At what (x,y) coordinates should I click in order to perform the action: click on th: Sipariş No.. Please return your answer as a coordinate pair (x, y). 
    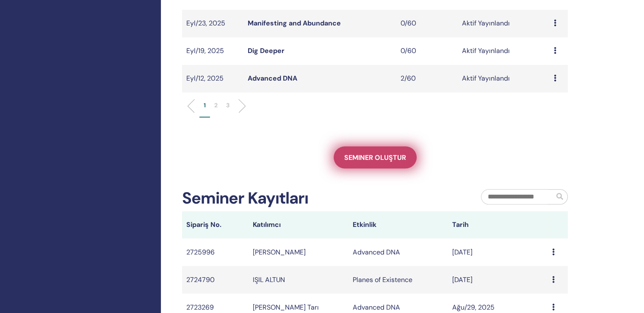
    Looking at the image, I should click on (215, 225).